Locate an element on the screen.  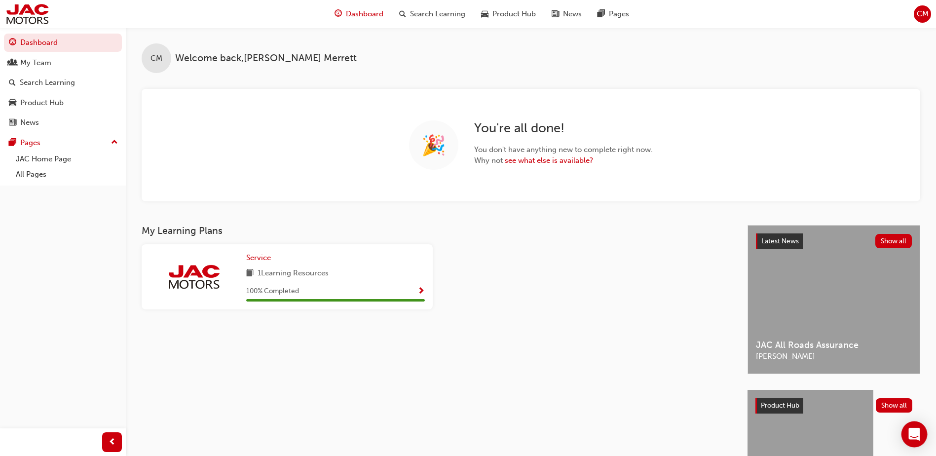
a: search-iconSearch Learning is located at coordinates (432, 14).